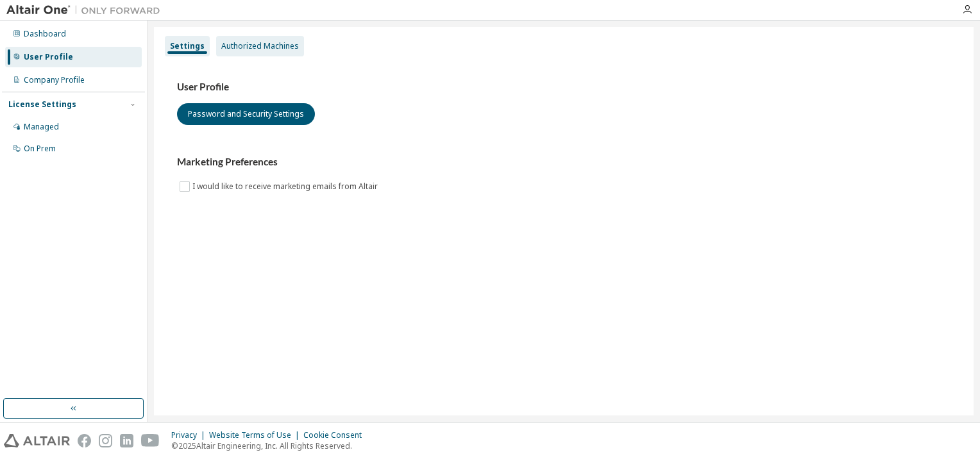 The height and width of the screenshot is (459, 980). What do you see at coordinates (42, 105) in the screenshot?
I see `div: License Settings` at bounding box center [42, 105].